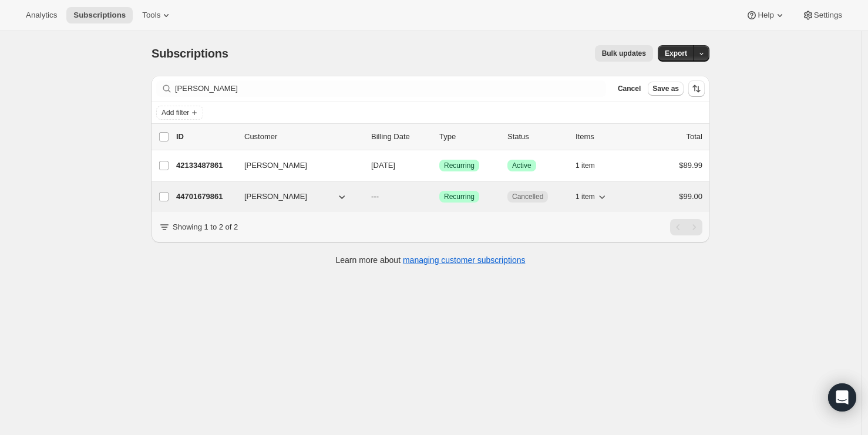 The width and height of the screenshot is (868, 435). I want to click on p: ID, so click(206, 137).